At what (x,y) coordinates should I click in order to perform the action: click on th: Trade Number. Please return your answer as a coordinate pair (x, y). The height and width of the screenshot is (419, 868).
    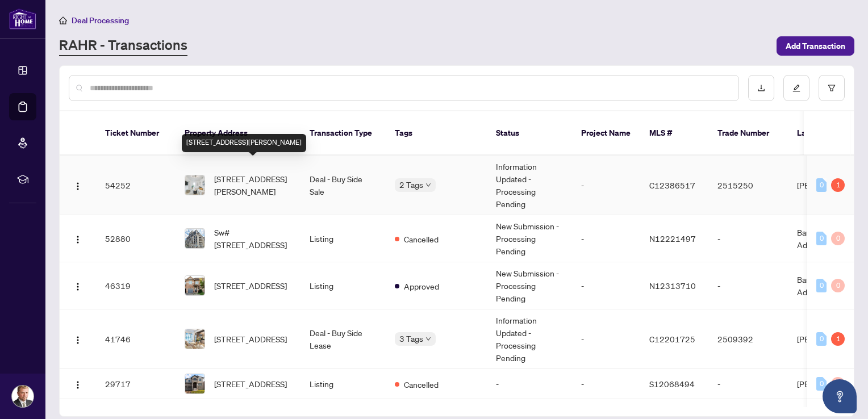
    Looking at the image, I should click on (748, 134).